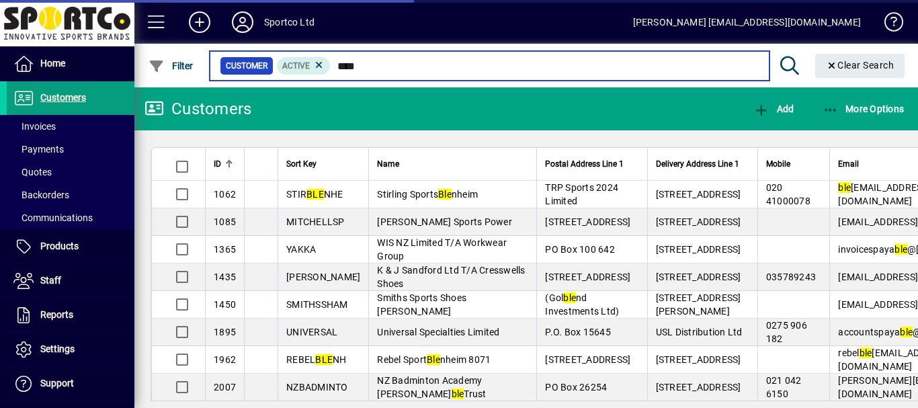  Describe the element at coordinates (38, 149) in the screenshot. I see `span: Payments` at that location.